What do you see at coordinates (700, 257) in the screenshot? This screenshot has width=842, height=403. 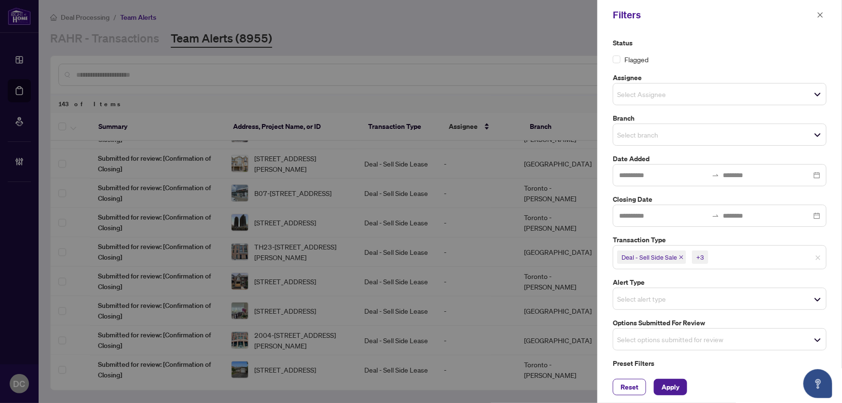 I see `div: +3` at bounding box center [700, 257].